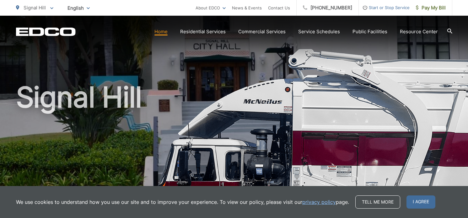 The width and height of the screenshot is (468, 218). What do you see at coordinates (35, 8) in the screenshot?
I see `span: Signal Hill` at bounding box center [35, 8].